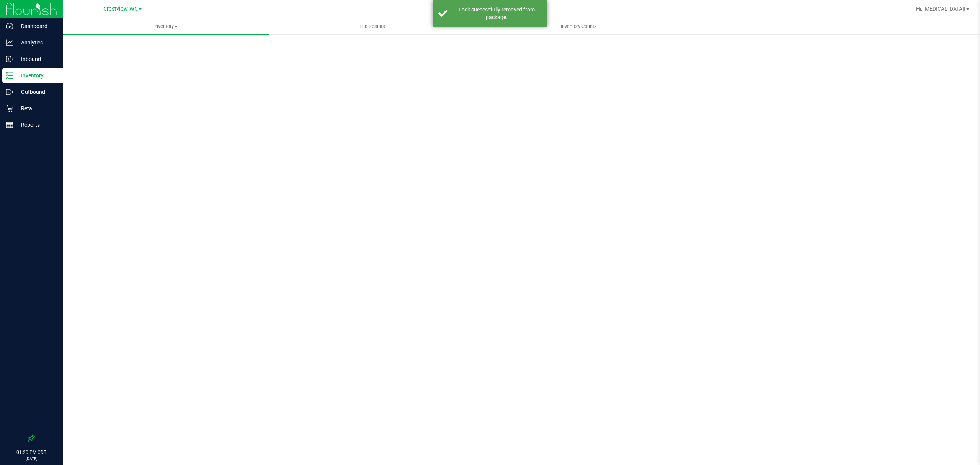 The image size is (980, 465). Describe the element at coordinates (9, 125) in the screenshot. I see `inline-svg: Reports` at that location.